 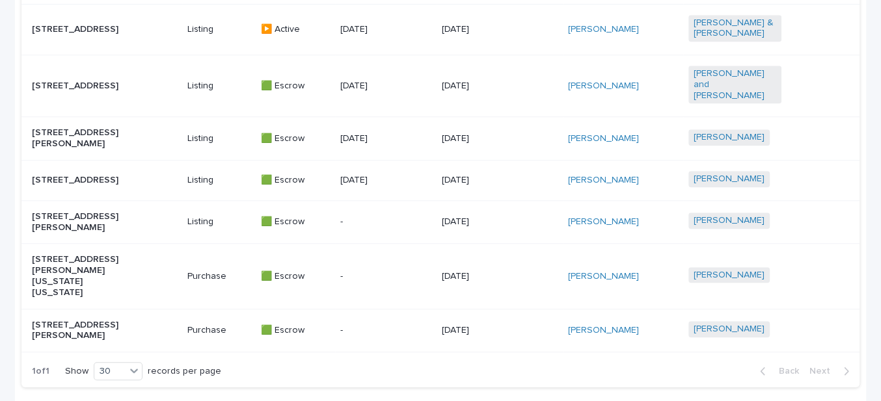 I want to click on div: 30, so click(x=110, y=371).